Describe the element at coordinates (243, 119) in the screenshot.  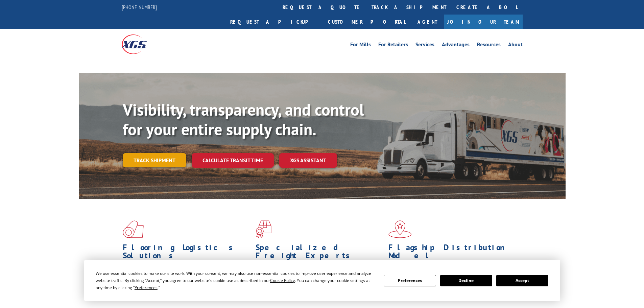
I see `b: Visibility, transparency, and control for your entire supply chain.` at that location.